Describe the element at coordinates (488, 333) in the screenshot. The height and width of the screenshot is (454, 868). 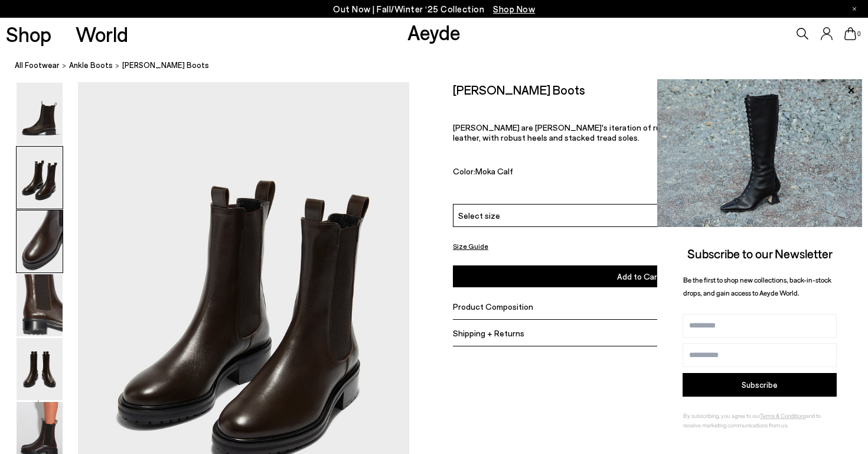
I see `span: Shipping + Returns` at that location.